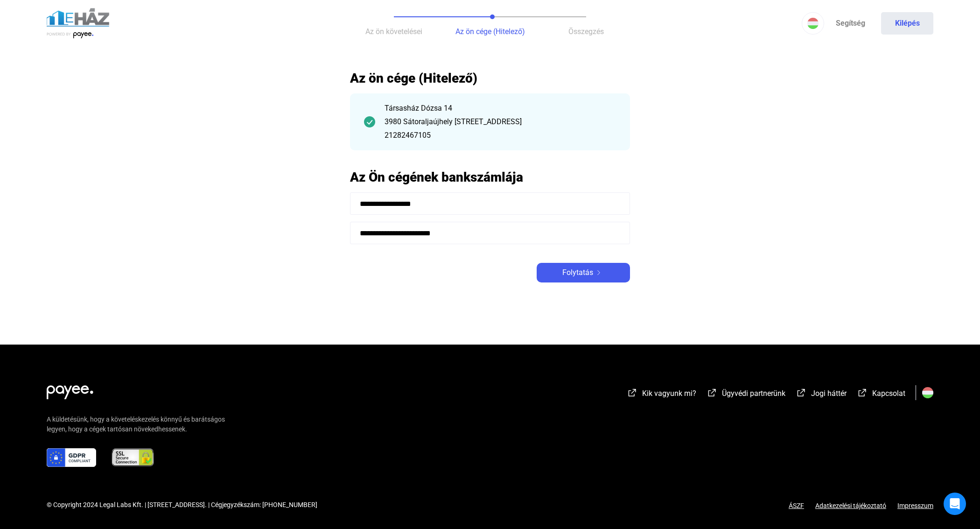  I want to click on img: white-payee-white-dot.svg, so click(70, 389).